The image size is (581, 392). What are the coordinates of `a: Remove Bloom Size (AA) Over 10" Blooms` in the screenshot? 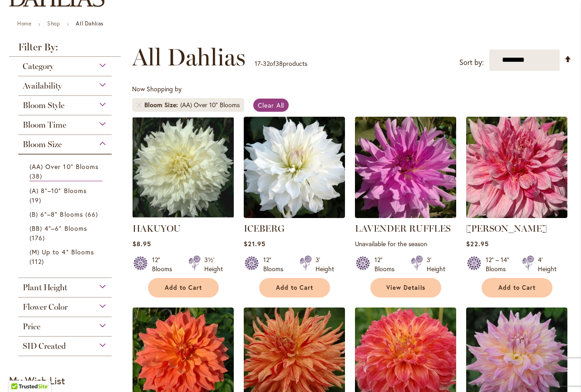 It's located at (139, 105).